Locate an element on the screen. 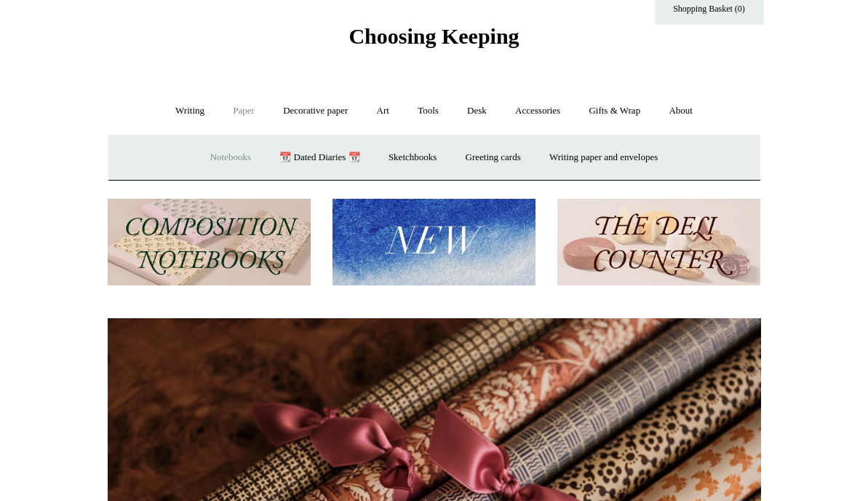  a: Desk is located at coordinates (476, 110).